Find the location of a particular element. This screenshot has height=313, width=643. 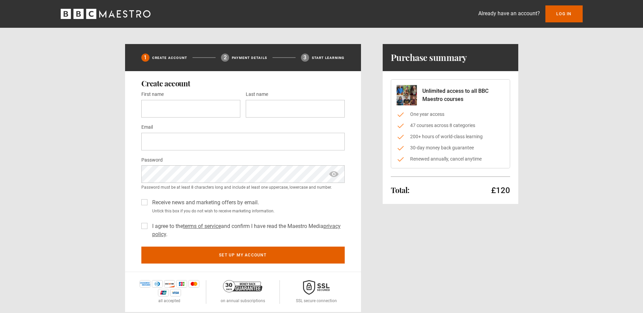

div: 3 is located at coordinates (305, 58).